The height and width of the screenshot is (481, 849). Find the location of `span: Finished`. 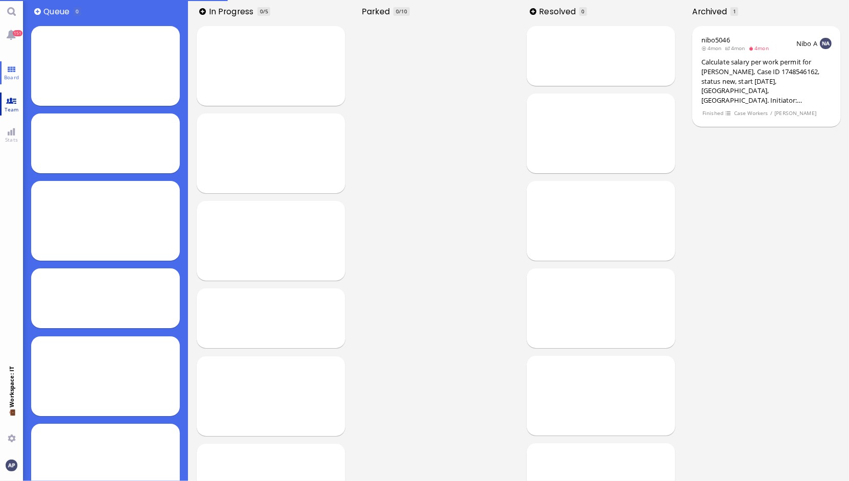

span: Finished is located at coordinates (713, 113).